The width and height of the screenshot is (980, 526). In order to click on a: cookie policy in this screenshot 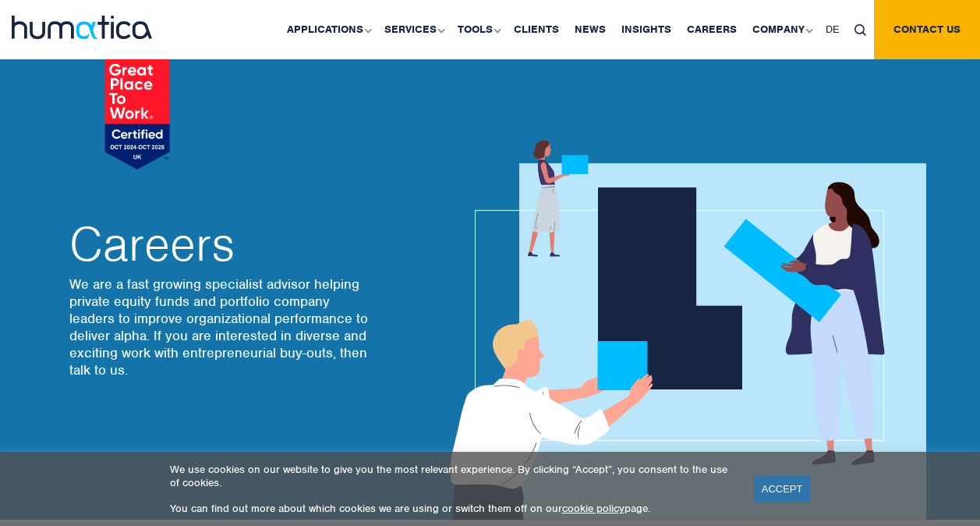, I will do `click(594, 508)`.